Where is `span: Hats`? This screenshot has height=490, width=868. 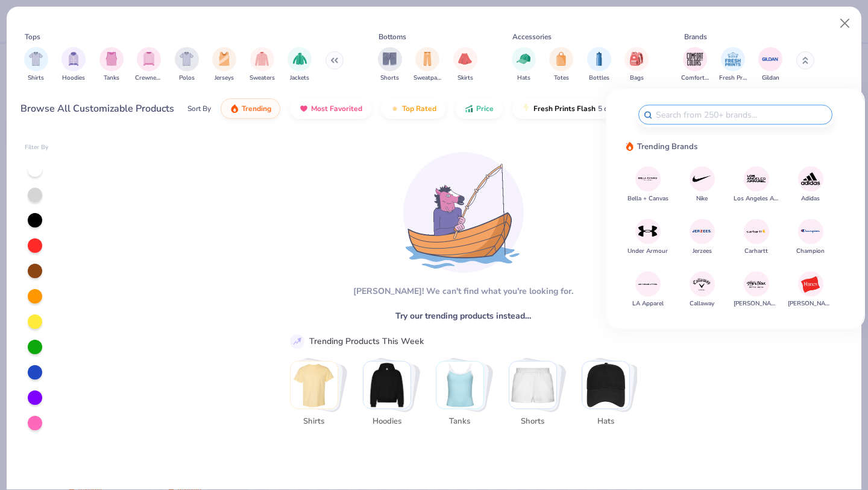 span: Hats is located at coordinates (605, 422).